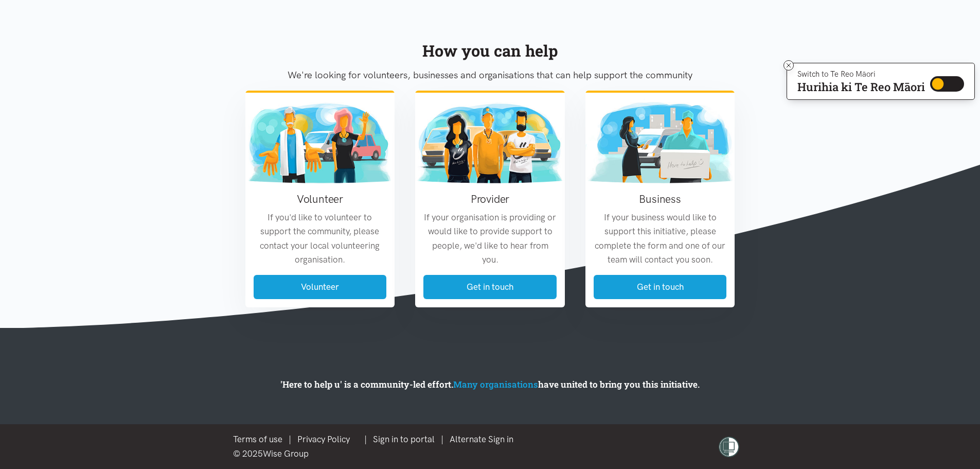  Describe the element at coordinates (320, 198) in the screenshot. I see `h3: Volunteer` at that location.